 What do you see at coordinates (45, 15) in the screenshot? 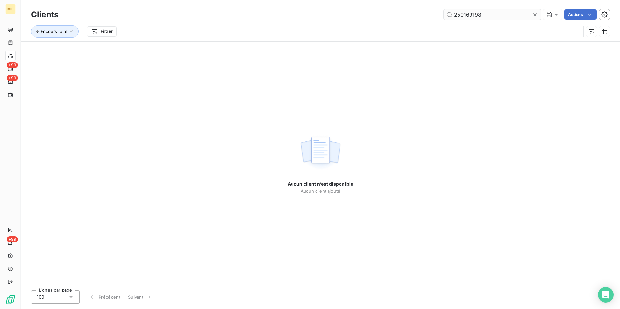
I see `h3: Clients` at bounding box center [45, 15].